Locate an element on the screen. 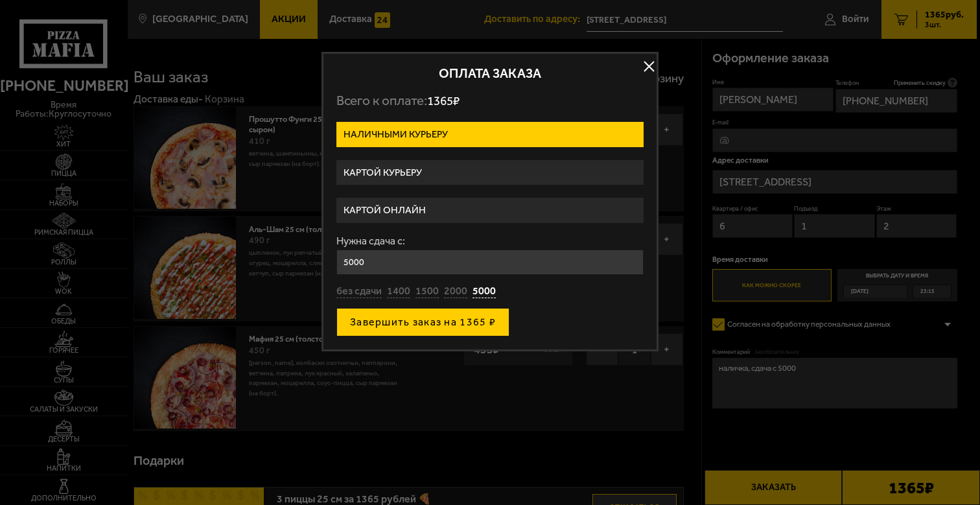  button: 5000 is located at coordinates (484, 291).